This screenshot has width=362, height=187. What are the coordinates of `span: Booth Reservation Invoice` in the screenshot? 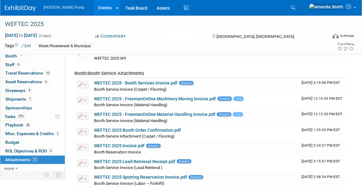 It's located at (117, 152).